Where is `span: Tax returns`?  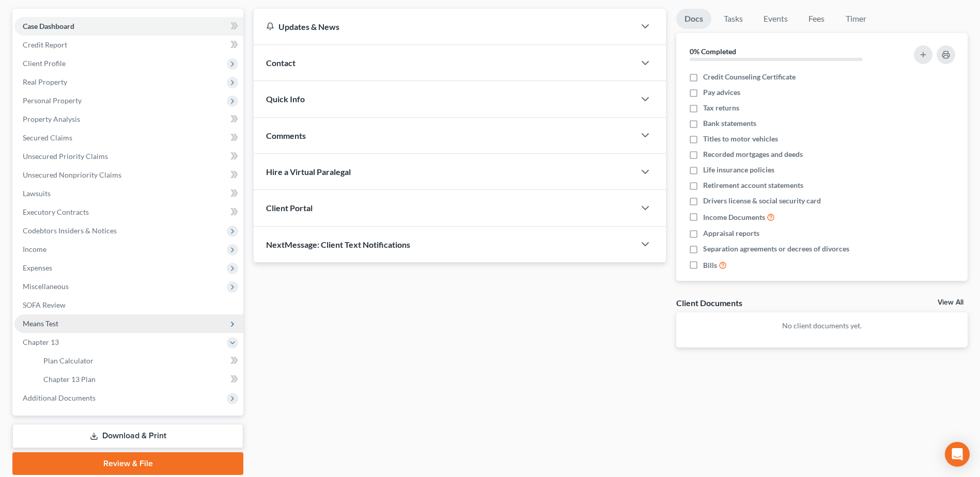
span: Tax returns is located at coordinates (721, 108).